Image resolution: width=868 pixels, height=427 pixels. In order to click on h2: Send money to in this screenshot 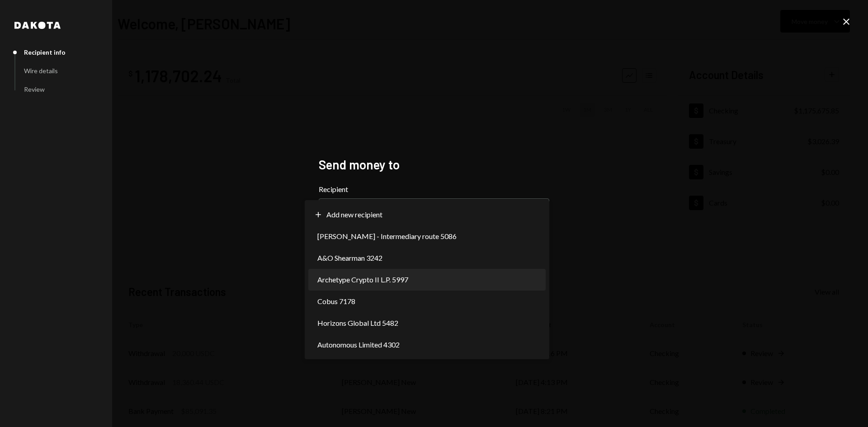, I will do `click(434, 165)`.